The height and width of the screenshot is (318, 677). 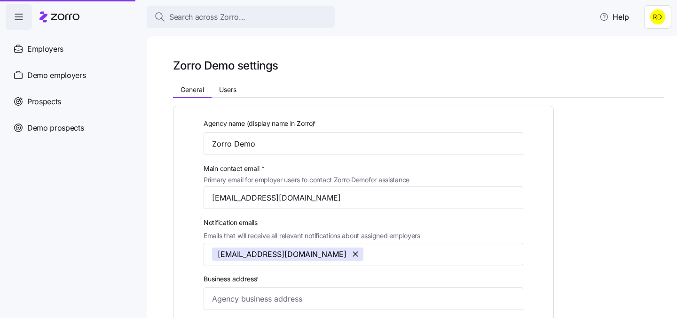 What do you see at coordinates (241, 17) in the screenshot?
I see `button: Search across Zorro...` at bounding box center [241, 17].